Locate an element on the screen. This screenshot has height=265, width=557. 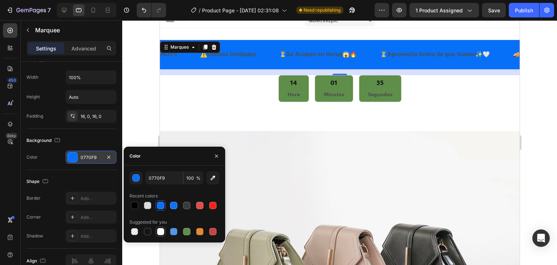
button: Save is located at coordinates (494, 10).